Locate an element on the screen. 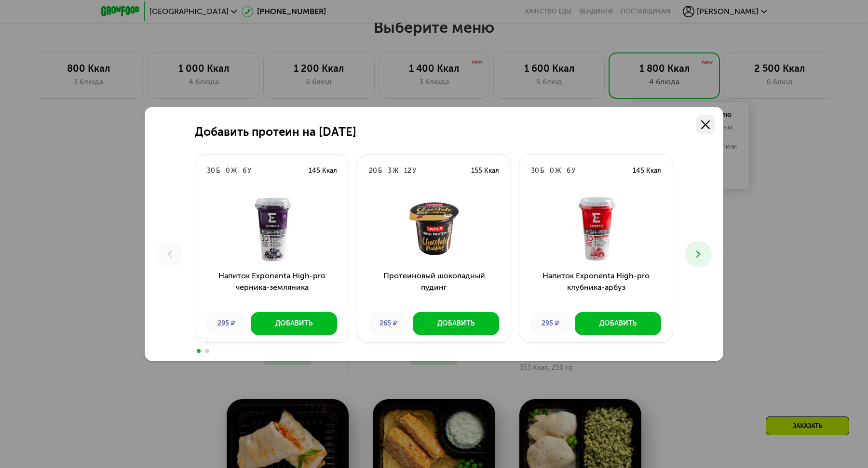 The height and width of the screenshot is (468, 868). h3: Напиток Exponenta High-pro черника-земляника is located at coordinates (272, 288).